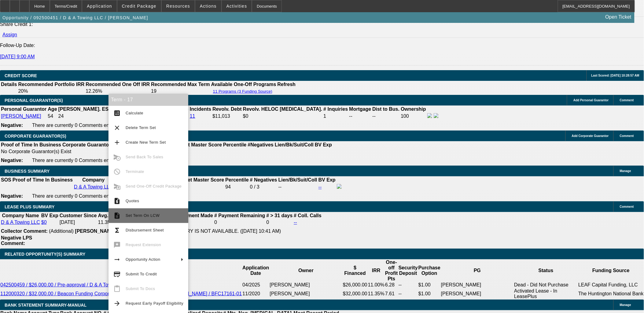 This screenshot has height=313, width=644. What do you see at coordinates (237, 6) in the screenshot?
I see `button: Activities` at bounding box center [237, 6].